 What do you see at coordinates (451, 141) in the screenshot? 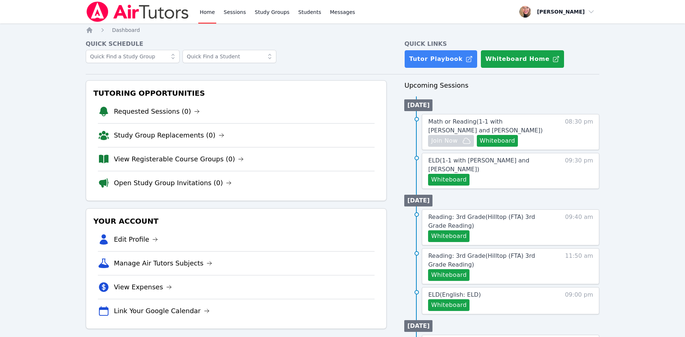
I see `button: Join Now` at bounding box center [451, 141].